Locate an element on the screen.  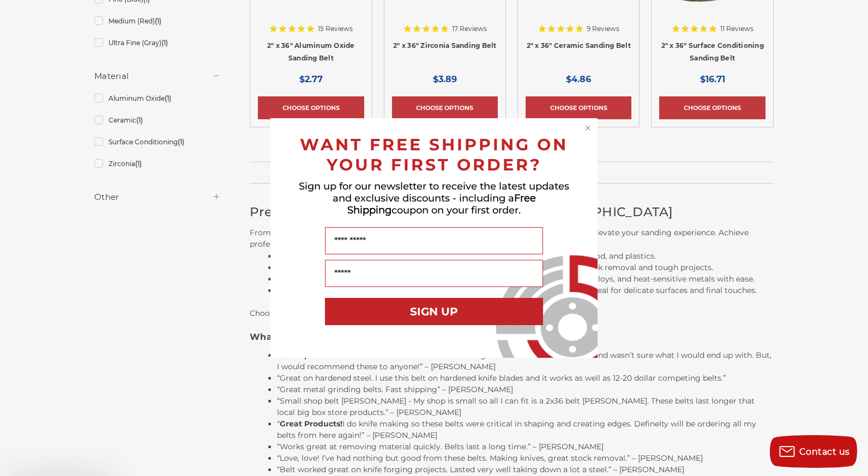
button: Close dialog is located at coordinates (588, 128).